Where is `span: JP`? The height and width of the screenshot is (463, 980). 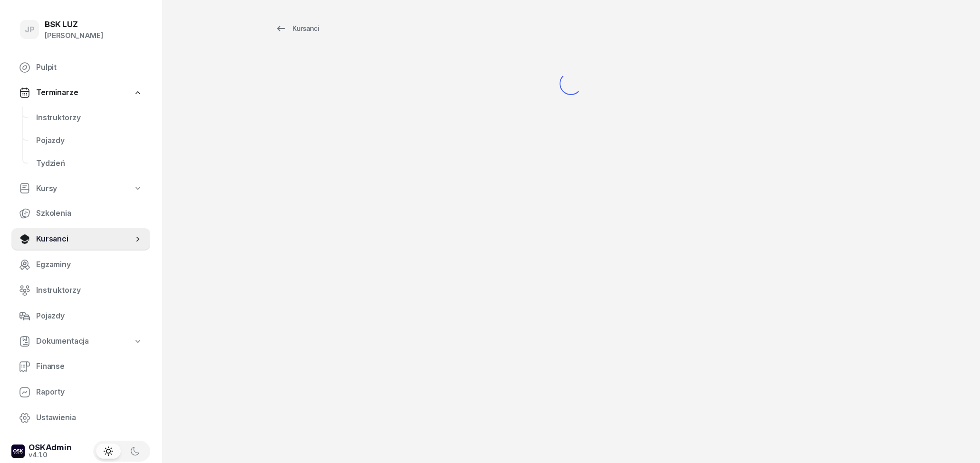
span: JP is located at coordinates (29, 29).